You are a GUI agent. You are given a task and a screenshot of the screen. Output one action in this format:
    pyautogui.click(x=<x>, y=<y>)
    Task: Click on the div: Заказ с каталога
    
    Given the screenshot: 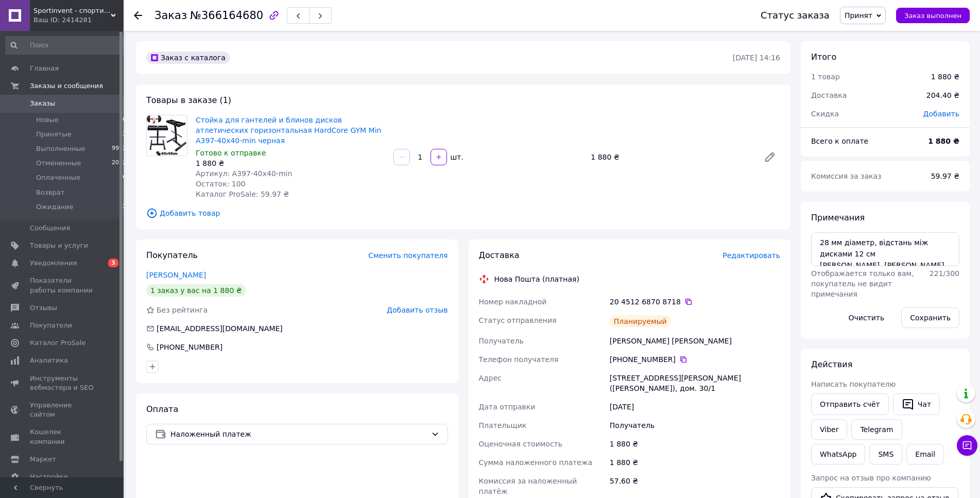 What is the action you would take?
    pyautogui.click(x=188, y=57)
    